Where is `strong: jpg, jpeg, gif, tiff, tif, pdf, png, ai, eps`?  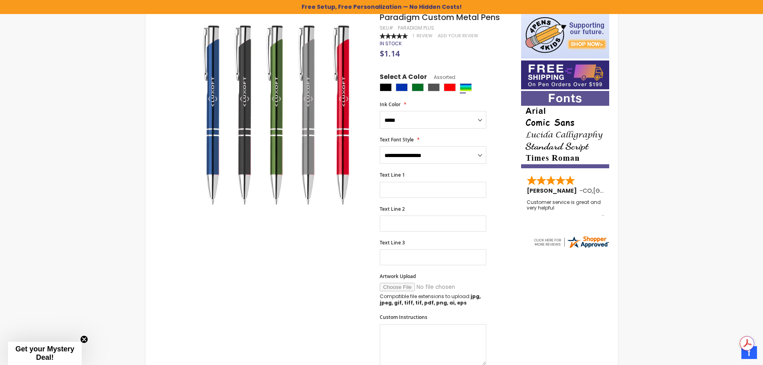 strong: jpg, jpeg, gif, tiff, tif, pdf, png, ai, eps is located at coordinates (430, 299).